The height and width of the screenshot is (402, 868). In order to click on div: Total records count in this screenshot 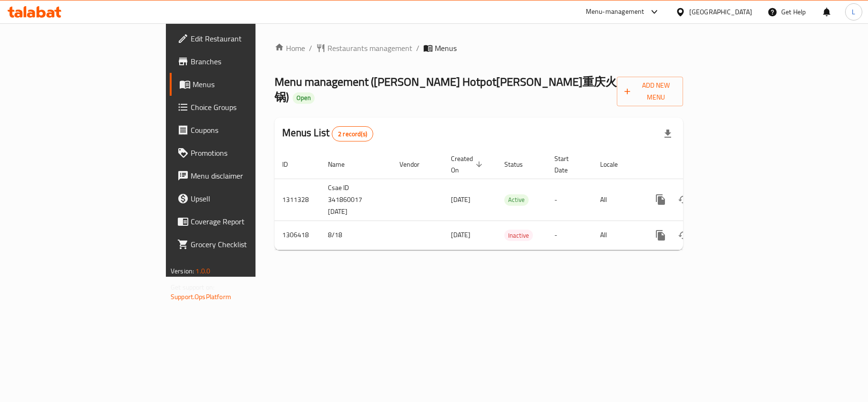, I will do `click(352, 134)`.